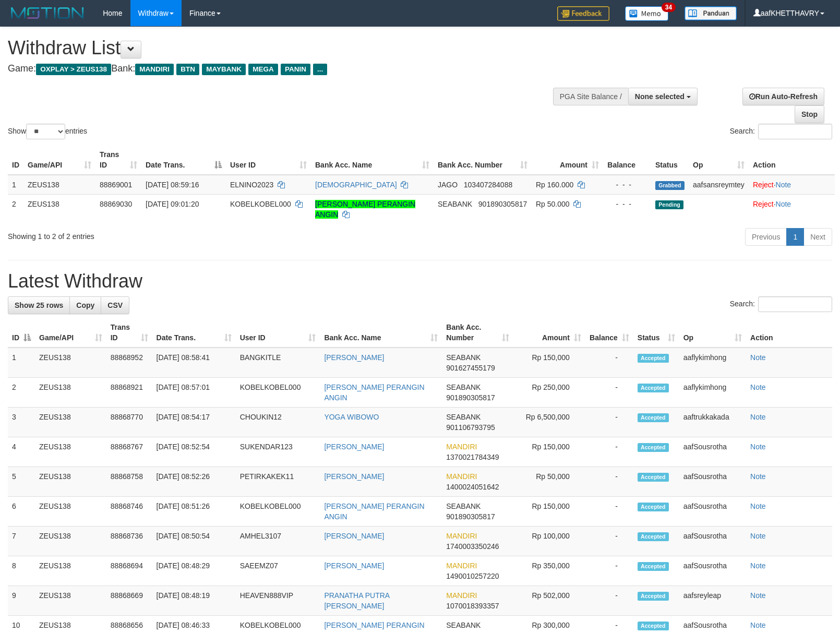 Image resolution: width=840 pixels, height=633 pixels. I want to click on button: None selected, so click(662, 96).